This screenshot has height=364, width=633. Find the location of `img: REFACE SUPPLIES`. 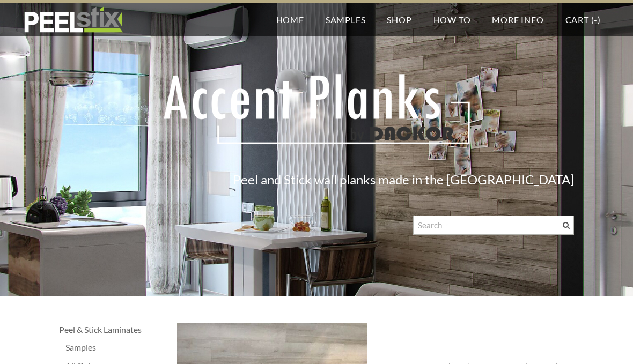

img: REFACE SUPPLIES is located at coordinates (73, 20).